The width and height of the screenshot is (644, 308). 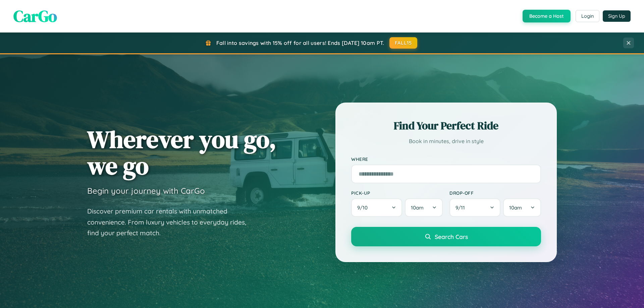 I want to click on button: 9/10, so click(x=377, y=208).